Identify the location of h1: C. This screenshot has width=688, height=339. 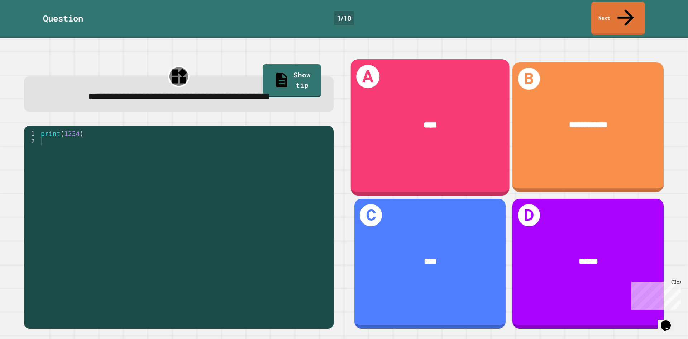
(371, 215).